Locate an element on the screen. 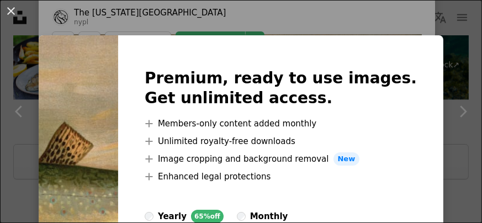 The width and height of the screenshot is (482, 223). span: New is located at coordinates (347, 159).